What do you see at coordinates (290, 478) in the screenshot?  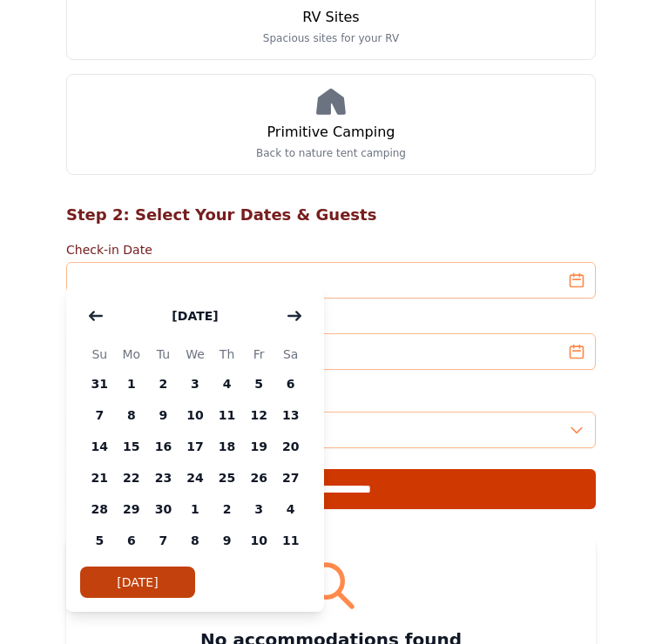 I see `span: 27` at bounding box center [290, 478].